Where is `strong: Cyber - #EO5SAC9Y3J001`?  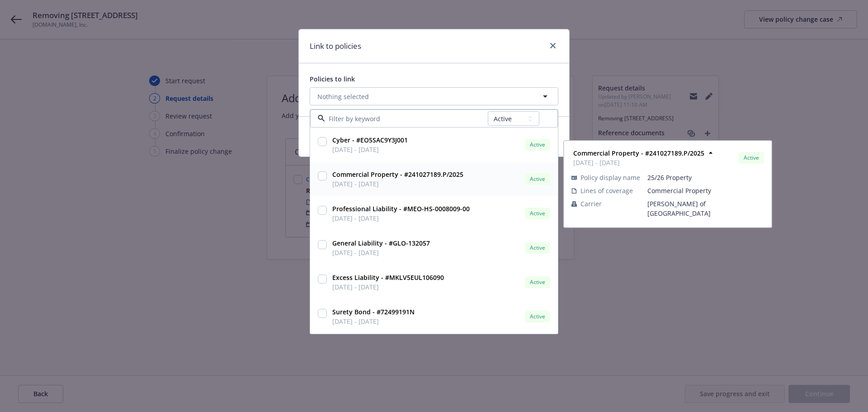 strong: Cyber - #EO5SAC9Y3J001 is located at coordinates (370, 140).